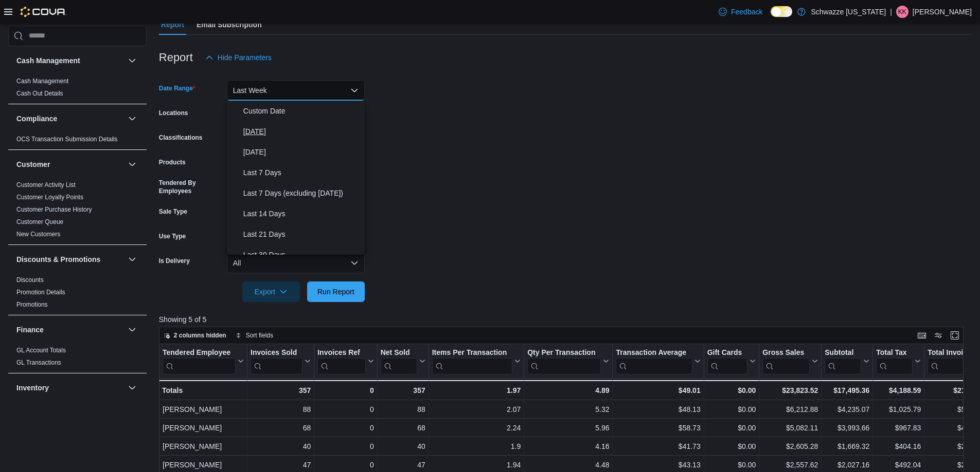 Image resolution: width=980 pixels, height=472 pixels. Describe the element at coordinates (280, 465) in the screenshot. I see `div: 47` at that location.